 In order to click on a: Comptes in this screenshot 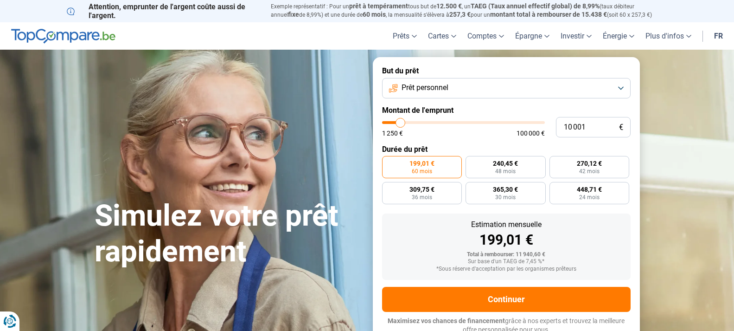, I will do `click(486, 36)`.